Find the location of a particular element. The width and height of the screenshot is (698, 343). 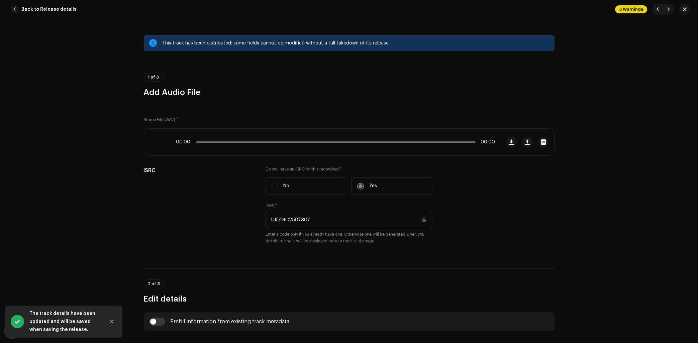

small: Stereo File (WAV) is located at coordinates (159, 120).